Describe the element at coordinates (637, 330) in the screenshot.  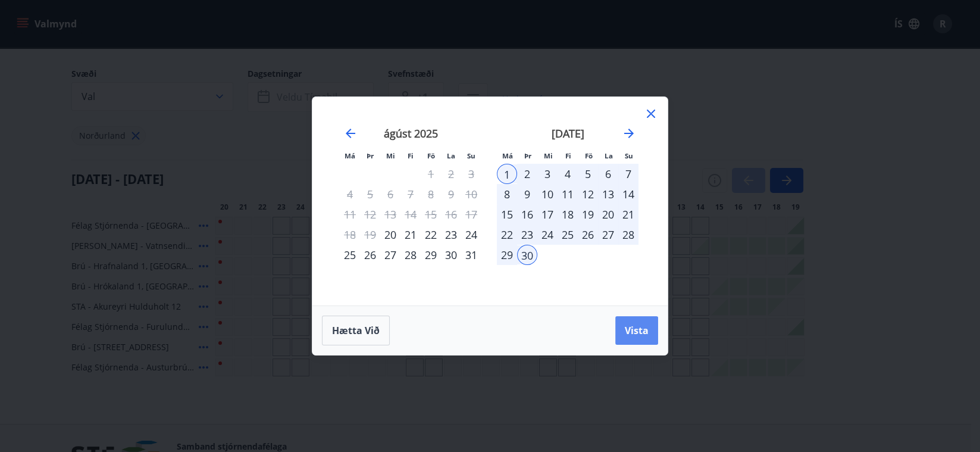
I see `span: Vista` at that location.